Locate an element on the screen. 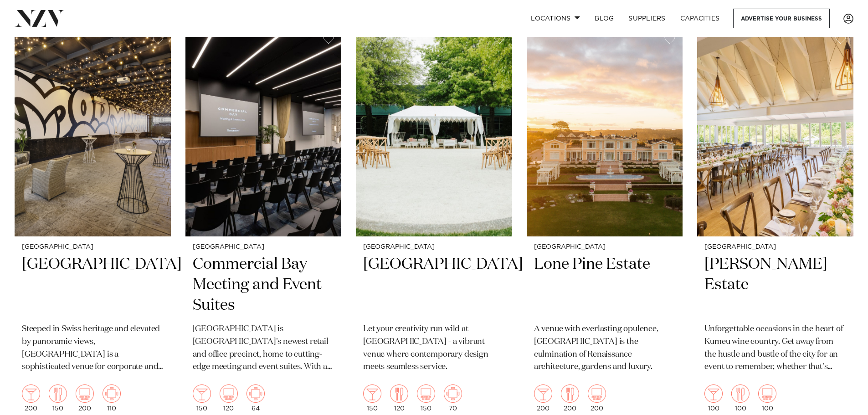 The height and width of the screenshot is (415, 868). h2: Commercial Bay Meeting and Event Suites is located at coordinates (264, 284).